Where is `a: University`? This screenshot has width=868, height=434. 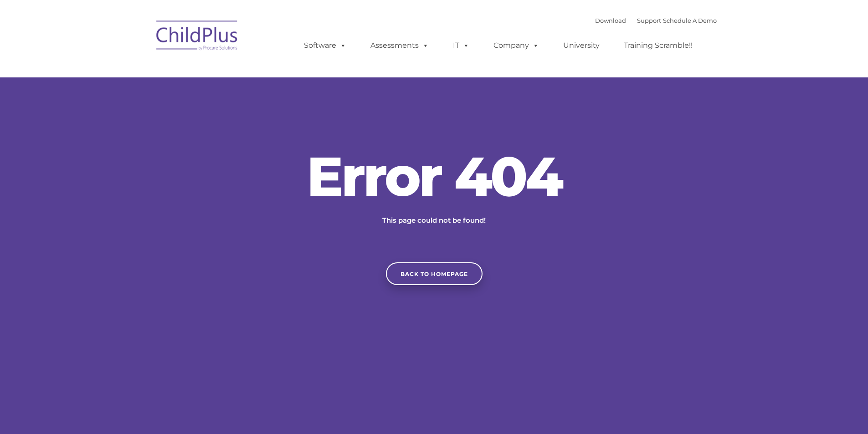 a: University is located at coordinates (581, 46).